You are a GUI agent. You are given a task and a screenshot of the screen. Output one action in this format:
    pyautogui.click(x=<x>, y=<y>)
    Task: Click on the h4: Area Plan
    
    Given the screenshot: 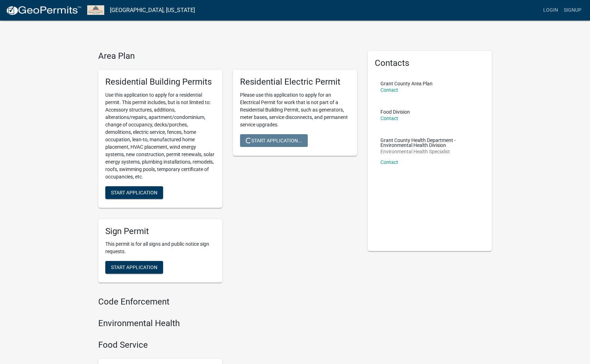 What is the action you would take?
    pyautogui.click(x=228, y=56)
    